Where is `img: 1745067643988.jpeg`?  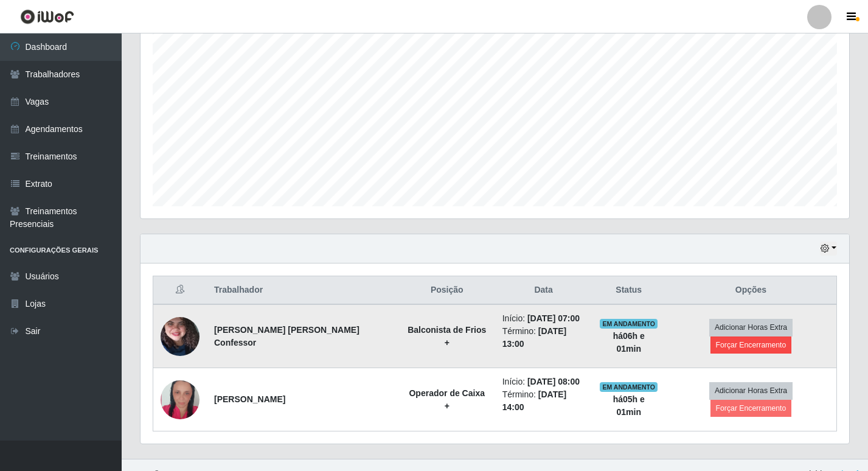
img: 1745067643988.jpeg is located at coordinates (180, 399).